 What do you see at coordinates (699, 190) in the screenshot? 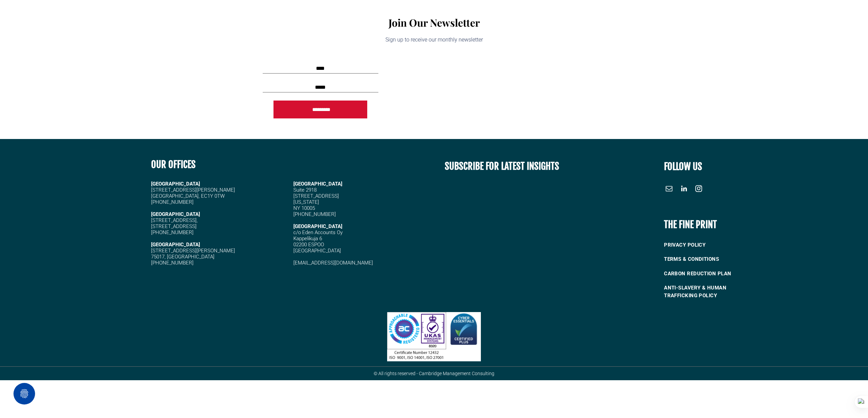
I see `a: instagram` at bounding box center [699, 190].